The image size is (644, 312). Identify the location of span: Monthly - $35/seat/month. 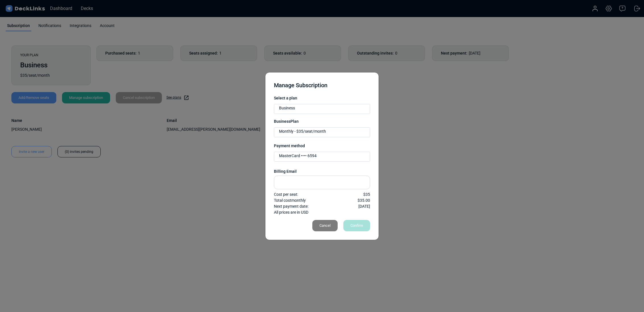
(302, 131).